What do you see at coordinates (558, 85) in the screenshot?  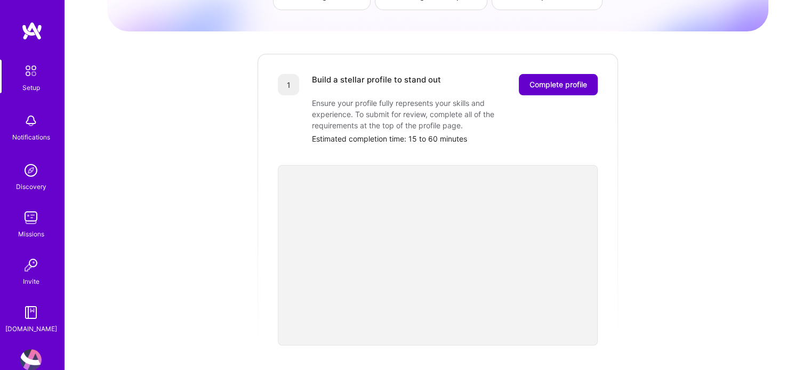 I see `button: Complete profile` at bounding box center [558, 85].